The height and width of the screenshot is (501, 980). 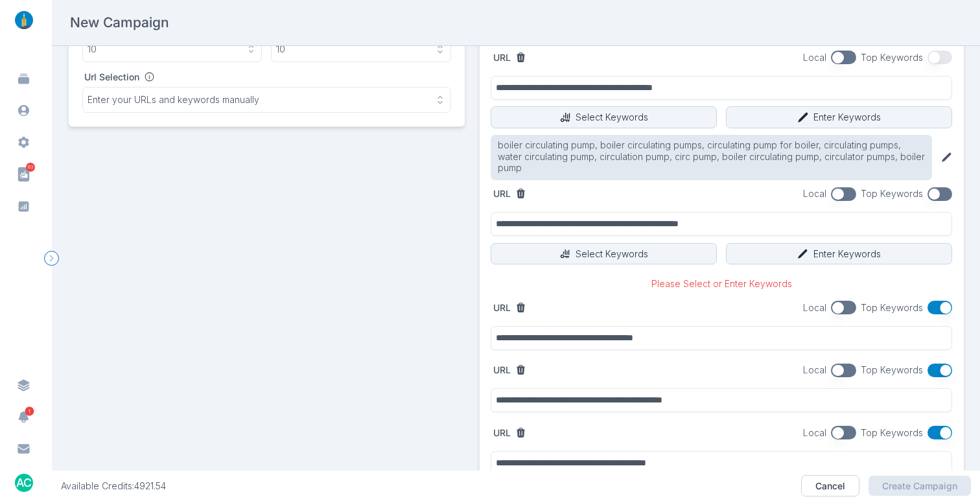 What do you see at coordinates (712, 156) in the screenshot?
I see `button: boiler circulating pump, boiler circulating pumps, circulating pump for boiler, circulating pumps...` at bounding box center [712, 156].